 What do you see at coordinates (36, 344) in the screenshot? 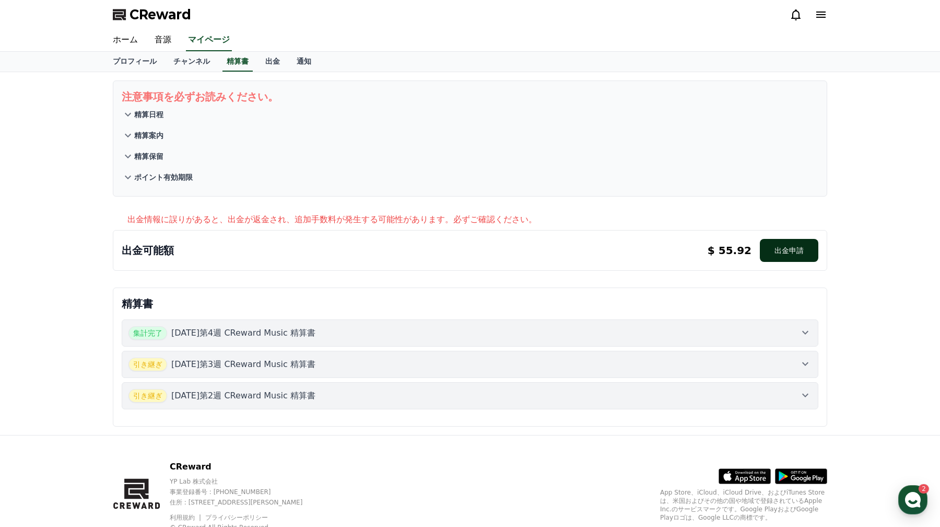
I see `a: Home` at bounding box center [36, 344].